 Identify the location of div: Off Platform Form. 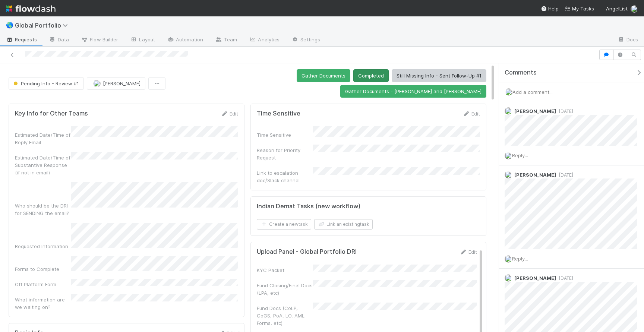
(43, 284).